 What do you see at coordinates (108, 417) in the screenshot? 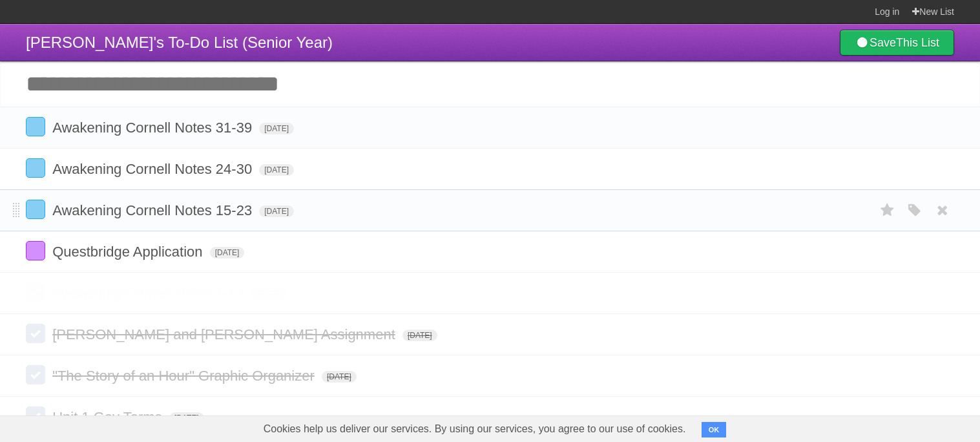
I see `span: Unit 1 Gov Terms` at bounding box center [108, 417].